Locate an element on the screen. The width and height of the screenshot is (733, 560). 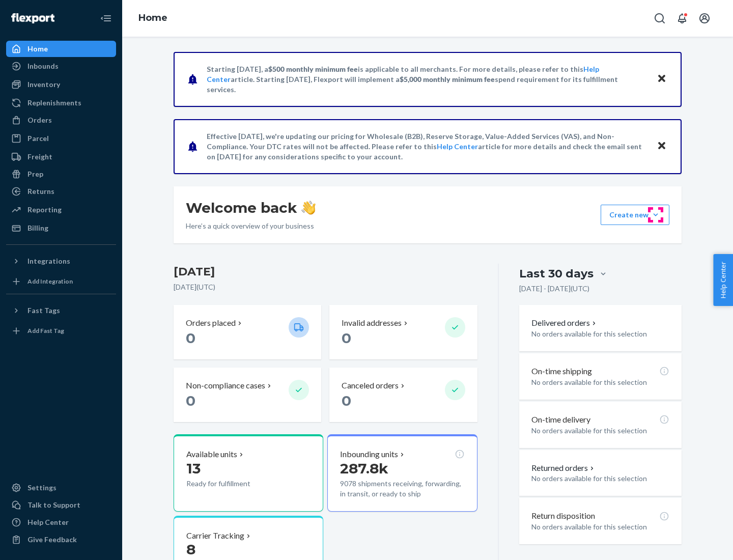
a: Billing is located at coordinates (61, 228).